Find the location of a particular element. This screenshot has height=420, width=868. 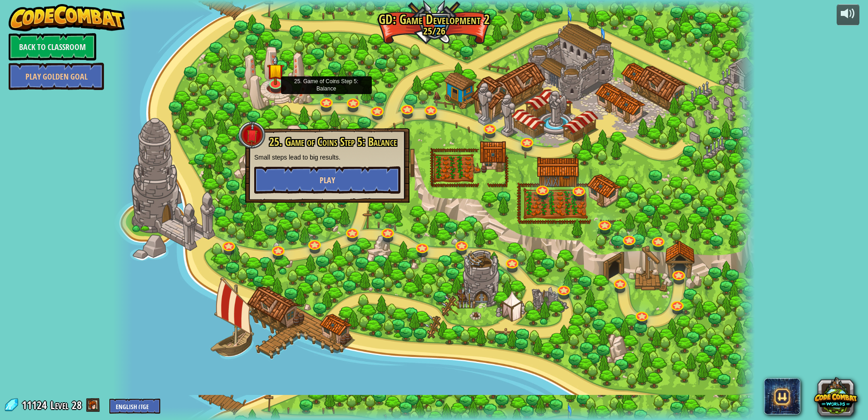

img: CodeCombat - Learn how to code by playing a game is located at coordinates (67, 18).